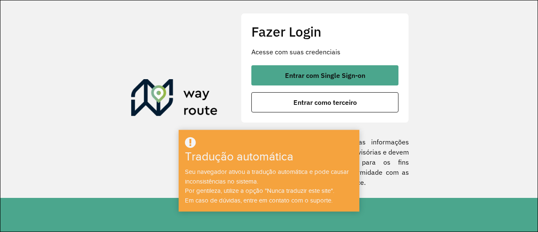 The image size is (538, 232). I want to click on font: Fazer Login, so click(286, 32).